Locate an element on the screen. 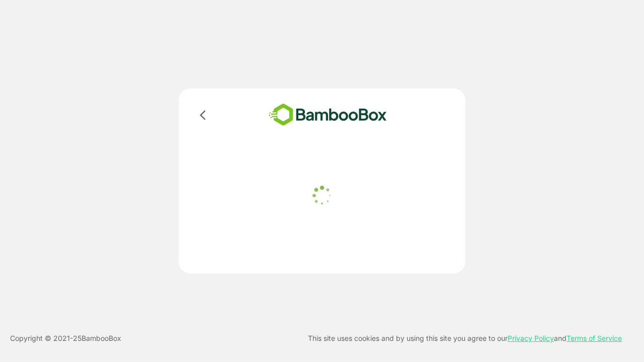  p: This site uses cookies and by using this site you agree to our and is located at coordinates (465, 339).